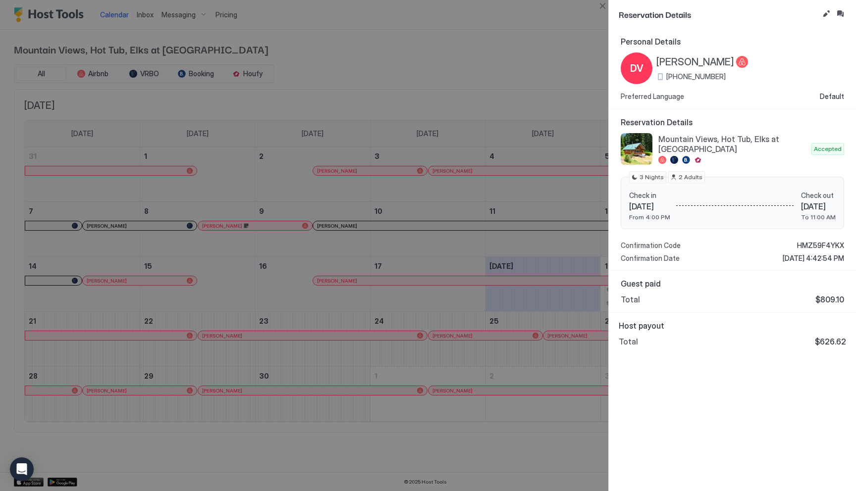 This screenshot has height=491, width=856. Describe the element at coordinates (818, 196) in the screenshot. I see `span: Check out` at that location.